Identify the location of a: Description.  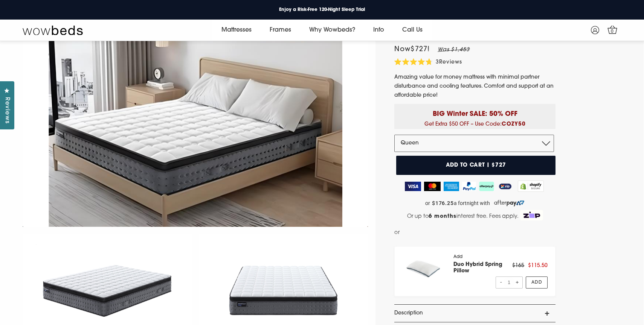
(475, 314).